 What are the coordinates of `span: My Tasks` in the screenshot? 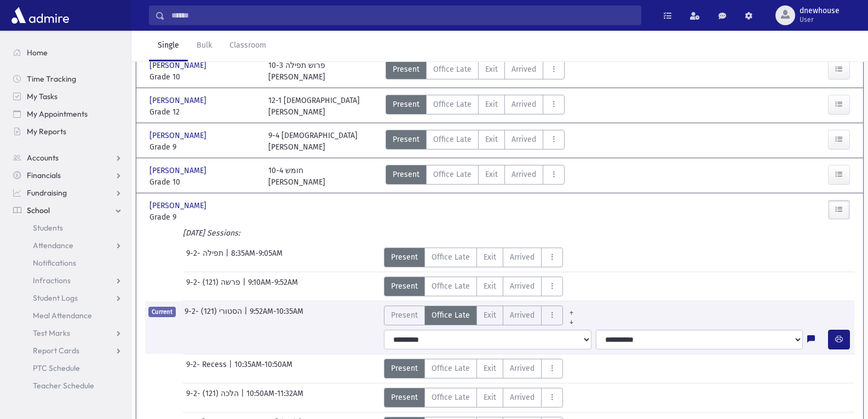 It's located at (42, 97).